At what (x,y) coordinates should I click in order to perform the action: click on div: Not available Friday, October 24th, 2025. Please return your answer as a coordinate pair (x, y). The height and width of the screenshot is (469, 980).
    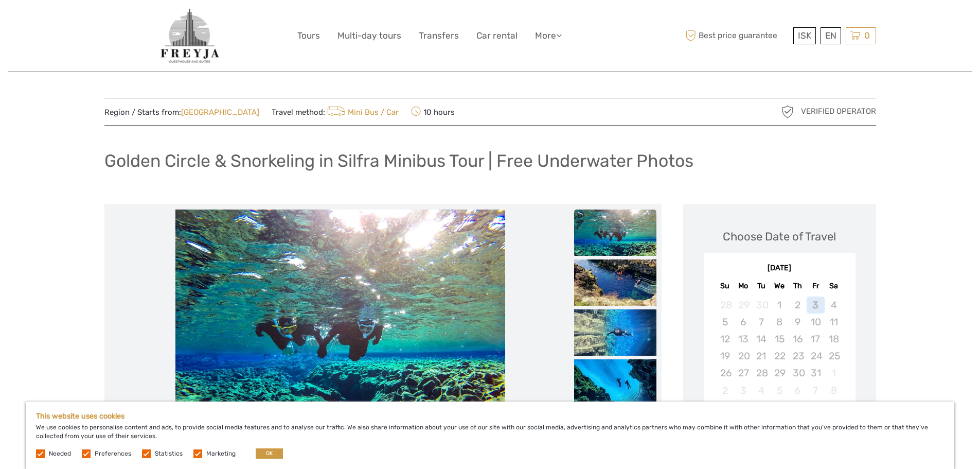
    Looking at the image, I should click on (815, 355).